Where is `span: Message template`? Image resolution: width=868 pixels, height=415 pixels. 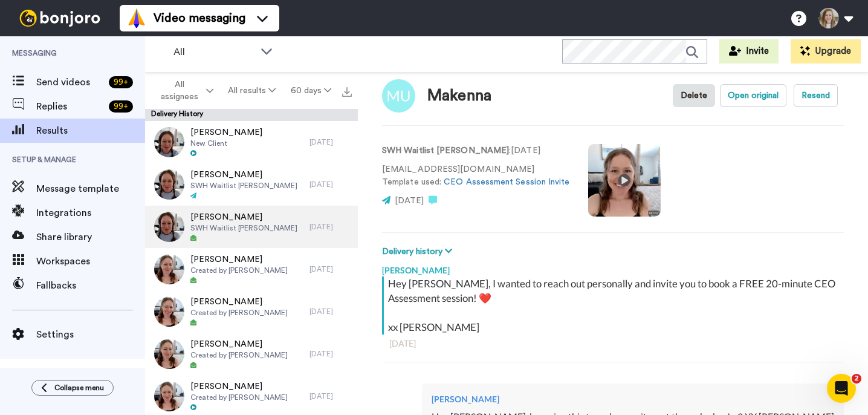
span: Message template is located at coordinates (91, 189).